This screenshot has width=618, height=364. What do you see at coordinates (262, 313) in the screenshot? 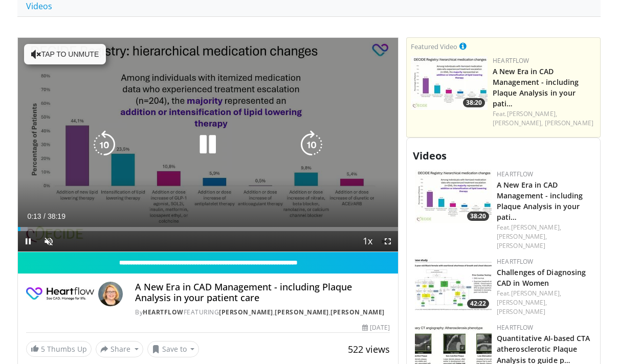
I see `div: By FEATURING , ,` at bounding box center [262, 313].